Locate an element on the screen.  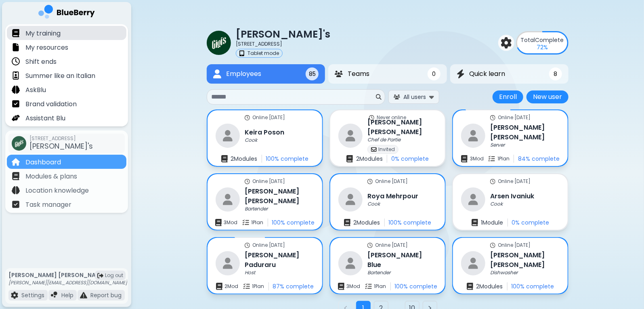
p: AskBlu is located at coordinates (36, 90).